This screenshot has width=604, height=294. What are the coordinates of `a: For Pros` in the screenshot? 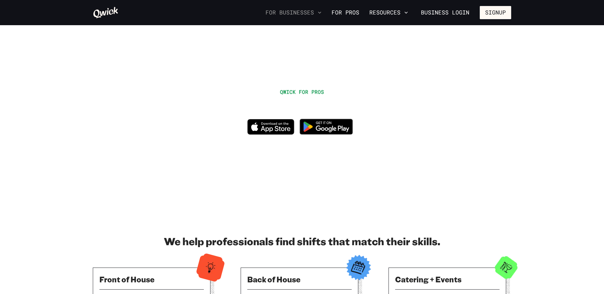 It's located at (345, 13).